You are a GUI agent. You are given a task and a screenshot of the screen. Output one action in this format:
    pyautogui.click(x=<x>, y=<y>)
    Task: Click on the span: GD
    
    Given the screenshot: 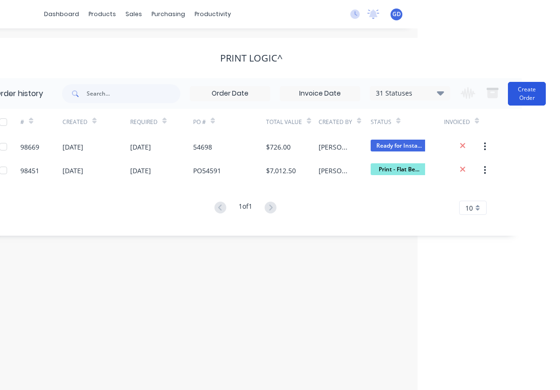 What is the action you would take?
    pyautogui.click(x=397, y=14)
    